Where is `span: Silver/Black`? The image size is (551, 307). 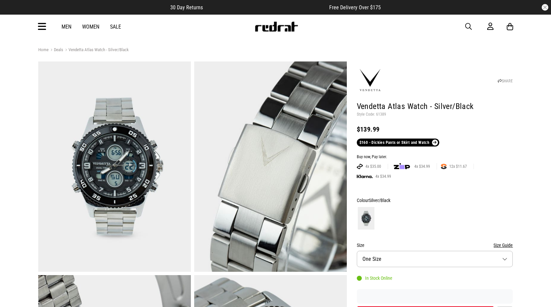
span: Silver/Black is located at coordinates (379, 200).